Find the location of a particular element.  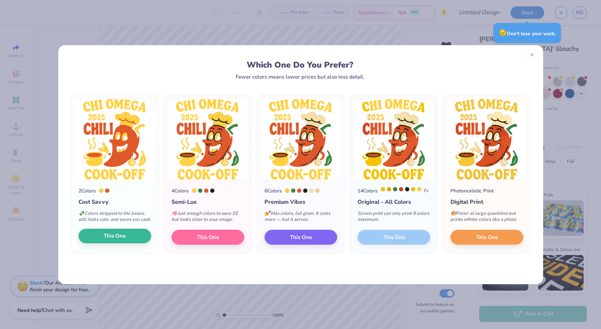

div: 6 Colors is located at coordinates (273, 190).